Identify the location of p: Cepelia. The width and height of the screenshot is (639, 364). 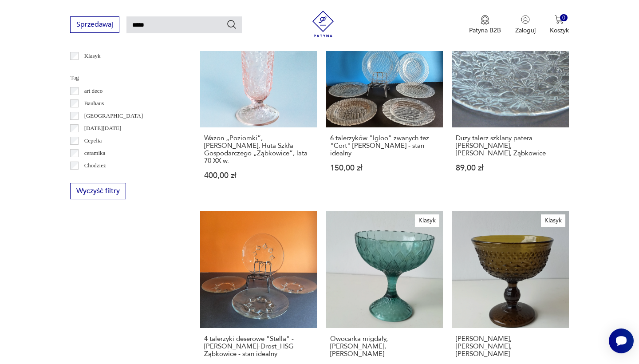
(94, 141).